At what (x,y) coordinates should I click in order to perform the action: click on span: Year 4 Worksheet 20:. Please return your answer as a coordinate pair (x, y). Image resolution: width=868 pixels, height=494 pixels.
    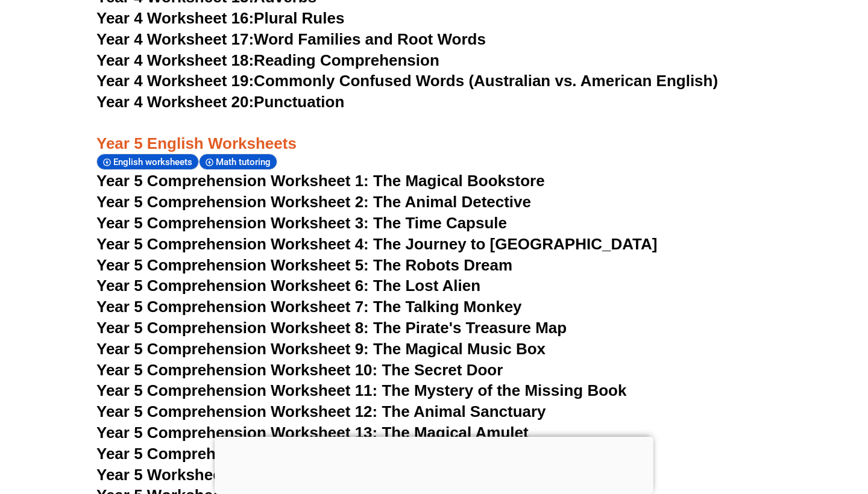
    Looking at the image, I should click on (175, 102).